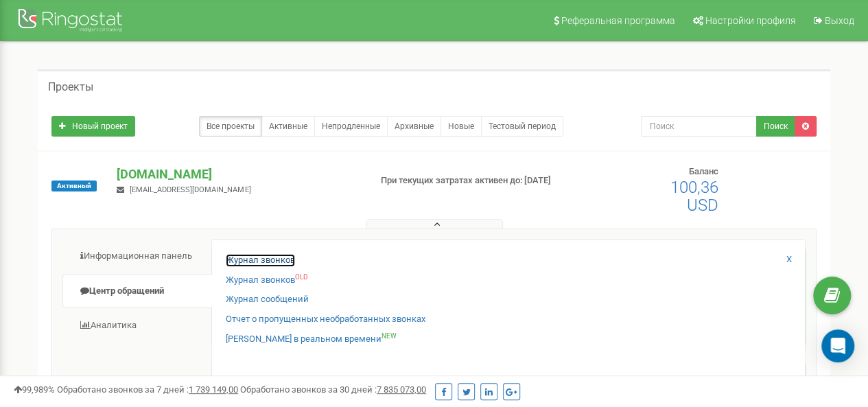 The width and height of the screenshot is (868, 407). I want to click on a: Тестовый период, so click(522, 126).